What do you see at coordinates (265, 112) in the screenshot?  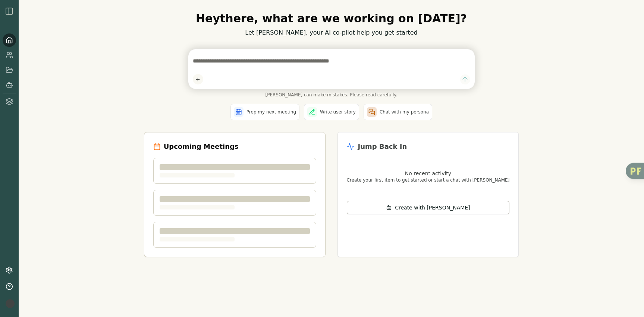 I see `button: Prep my next meeting` at bounding box center [265, 112].